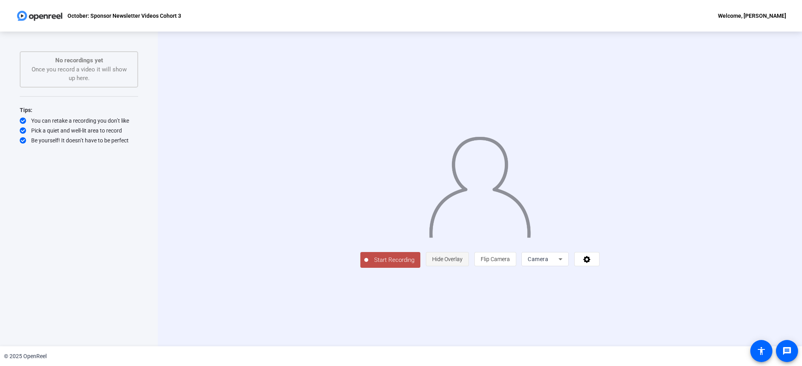 Image resolution: width=802 pixels, height=366 pixels. What do you see at coordinates (495, 259) in the screenshot?
I see `button: Flip Camera` at bounding box center [495, 259].